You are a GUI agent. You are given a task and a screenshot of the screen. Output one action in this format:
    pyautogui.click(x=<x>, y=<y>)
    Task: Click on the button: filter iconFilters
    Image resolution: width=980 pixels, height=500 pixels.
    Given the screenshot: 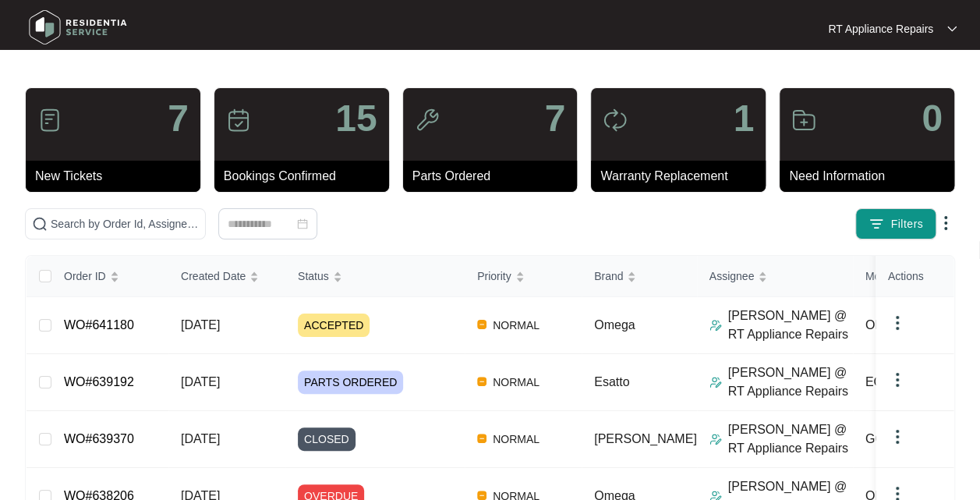 What is the action you would take?
    pyautogui.click(x=896, y=223)
    